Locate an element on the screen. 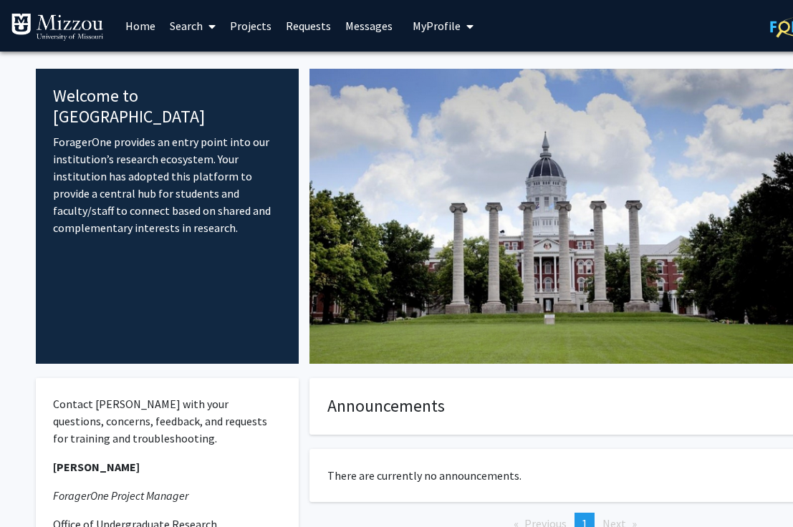  a: Search is located at coordinates (193, 26).